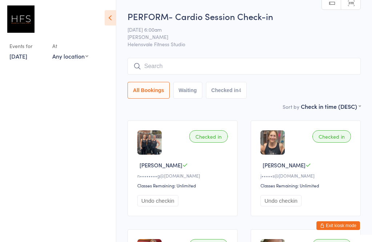 The image size is (372, 242). What do you see at coordinates (21, 19) in the screenshot?
I see `img: Helensvale Fitness Studio (HFS)` at bounding box center [21, 19].